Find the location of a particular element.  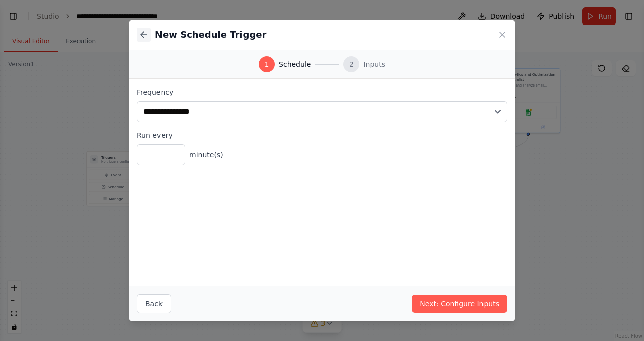

button: Back is located at coordinates (154, 304).